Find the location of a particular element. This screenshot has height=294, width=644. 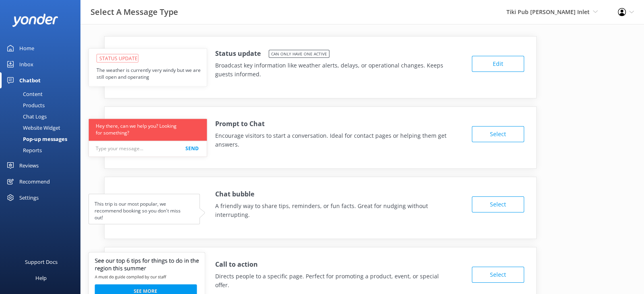

p: Broadcast key information like weather alerts, delays, or operational changes. Keeps guests infor... is located at coordinates (332, 70).